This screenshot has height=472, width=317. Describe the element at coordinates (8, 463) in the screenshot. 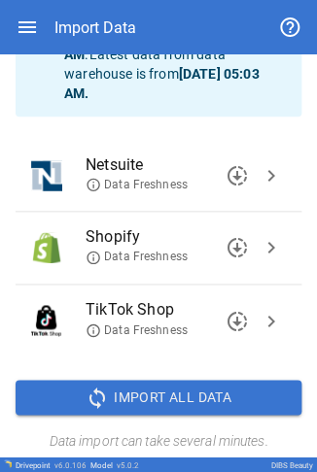

I see `img: Drivepoint` at that location.